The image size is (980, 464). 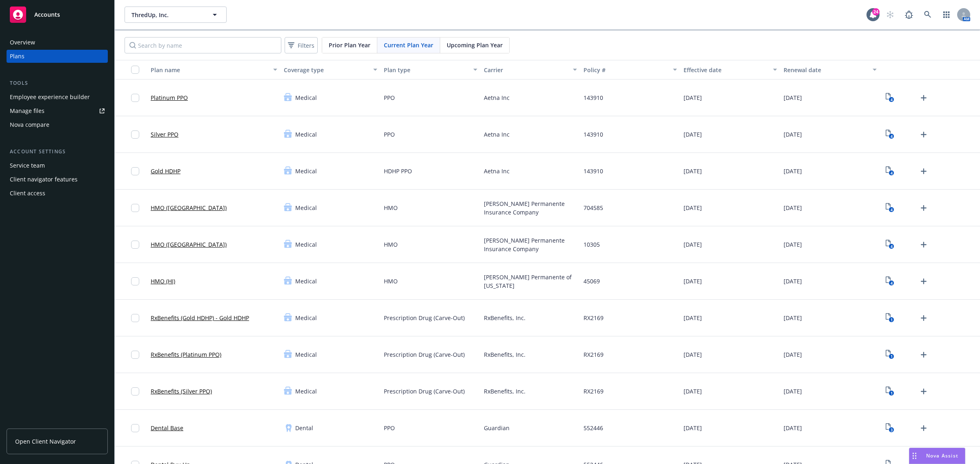 I want to click on button: ThredUp, Inc., so click(x=176, y=15).